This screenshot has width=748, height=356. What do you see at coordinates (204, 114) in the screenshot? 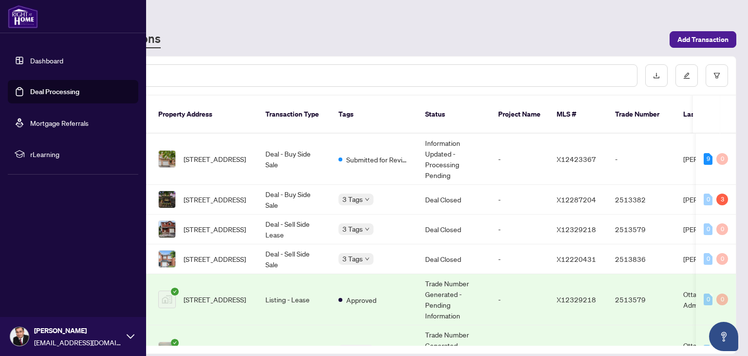
I see `th: Property Address` at bounding box center [204, 114].